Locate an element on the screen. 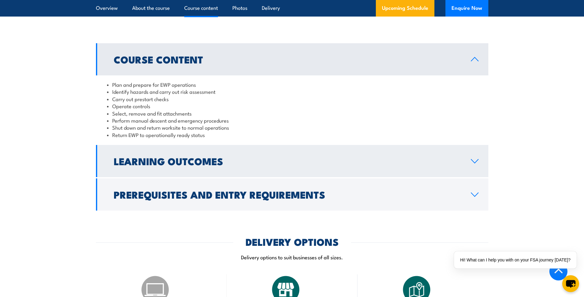 This screenshot has height=297, width=584. li: Return EWP to operationally ready status is located at coordinates (292, 135).